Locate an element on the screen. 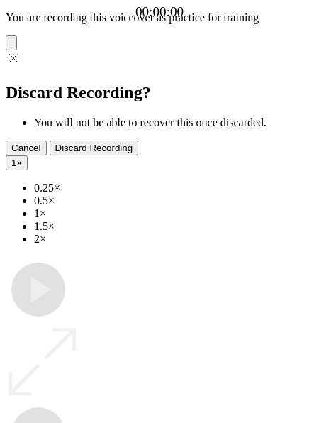  li: You will not be able to recover this once discarded. is located at coordinates (174, 123).